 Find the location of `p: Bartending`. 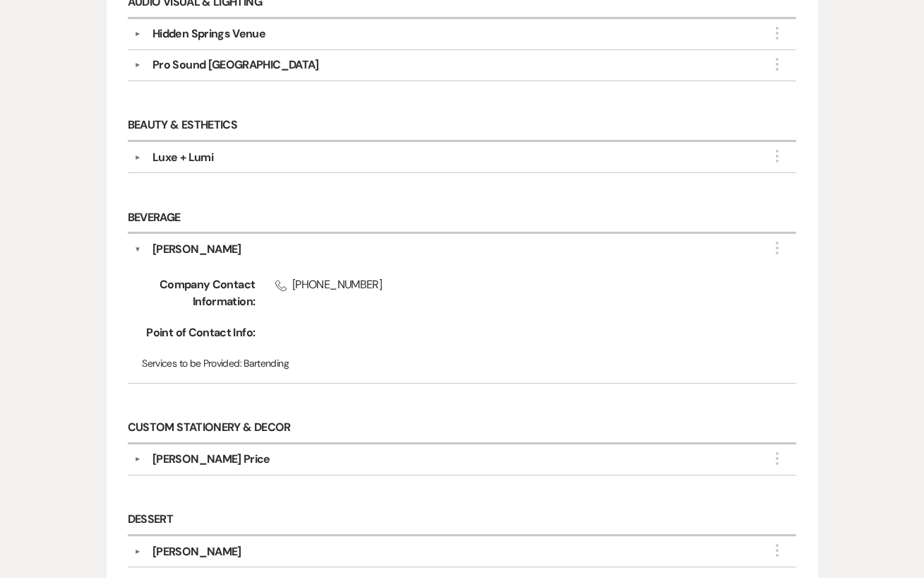

p: Bartending is located at coordinates (462, 363).